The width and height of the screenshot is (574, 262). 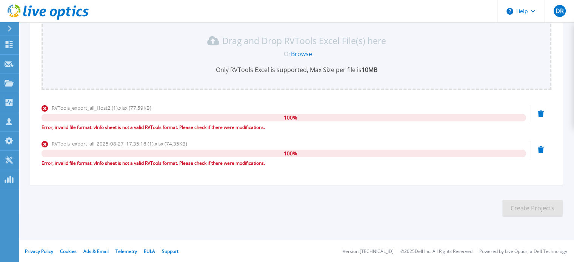 I want to click on li: Powered by Live Optics, a Dell Technology, so click(x=523, y=252).